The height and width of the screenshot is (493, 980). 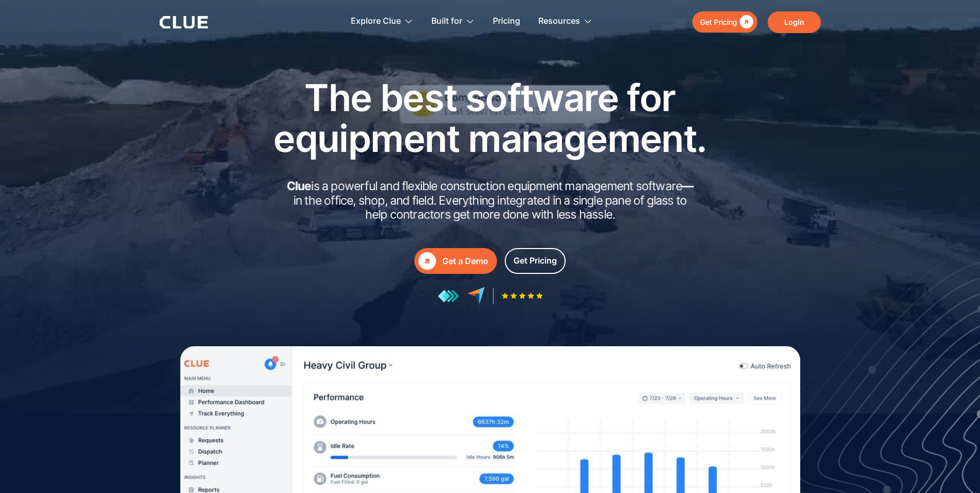 What do you see at coordinates (490, 200) in the screenshot?
I see `h2: is a powerful and flexible construction equipment management software in the office, shop, and fi...` at bounding box center [490, 200].